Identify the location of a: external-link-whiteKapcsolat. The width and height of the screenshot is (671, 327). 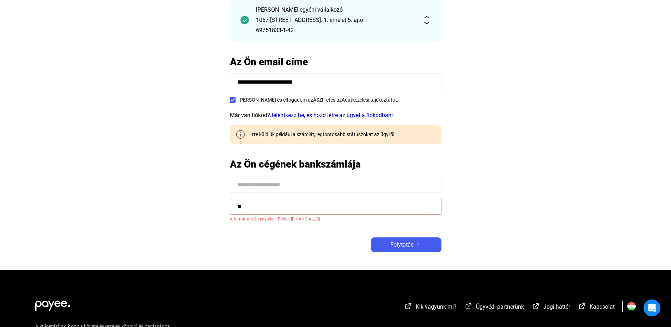
(597, 308).